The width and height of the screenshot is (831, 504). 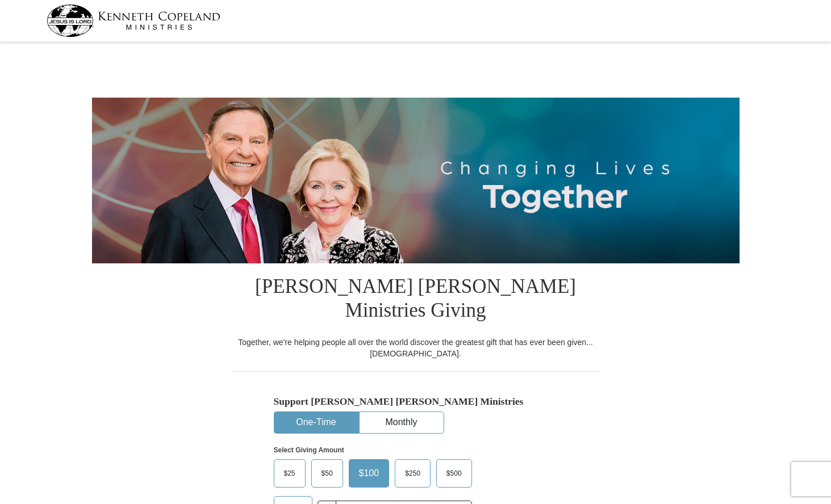 What do you see at coordinates (416, 348) in the screenshot?
I see `div: Together, we're helping people all over the world discover the greatest gift that has ever been g...` at bounding box center [416, 348].